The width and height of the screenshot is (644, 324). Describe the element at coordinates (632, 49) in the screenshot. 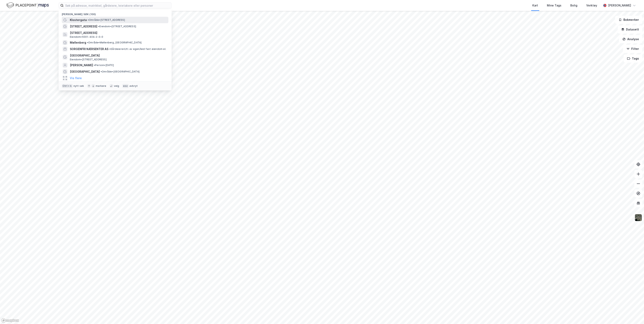

I see `button: Filter` at that location.